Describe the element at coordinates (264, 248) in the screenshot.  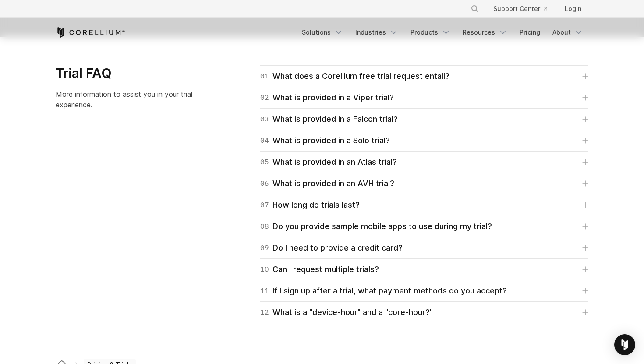
I see `span: 09` at that location.